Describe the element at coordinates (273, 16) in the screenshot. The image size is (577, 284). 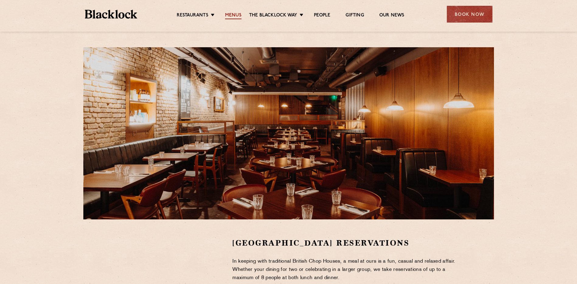
I see `a: The Blacklock Way` at that location.